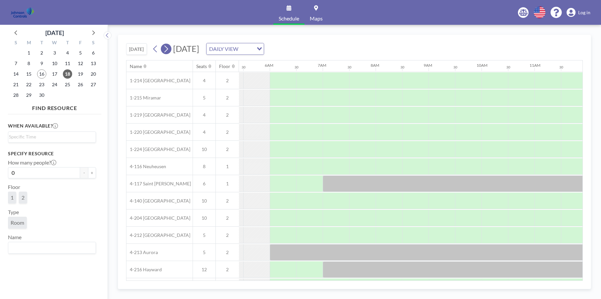 Image resolution: width=601 pixels, height=299 pixels. I want to click on div: W, so click(55, 43).